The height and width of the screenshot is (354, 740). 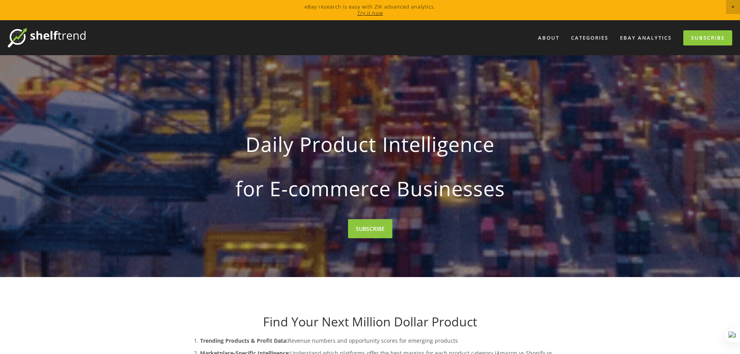 What do you see at coordinates (549, 38) in the screenshot?
I see `a: About` at bounding box center [549, 38].